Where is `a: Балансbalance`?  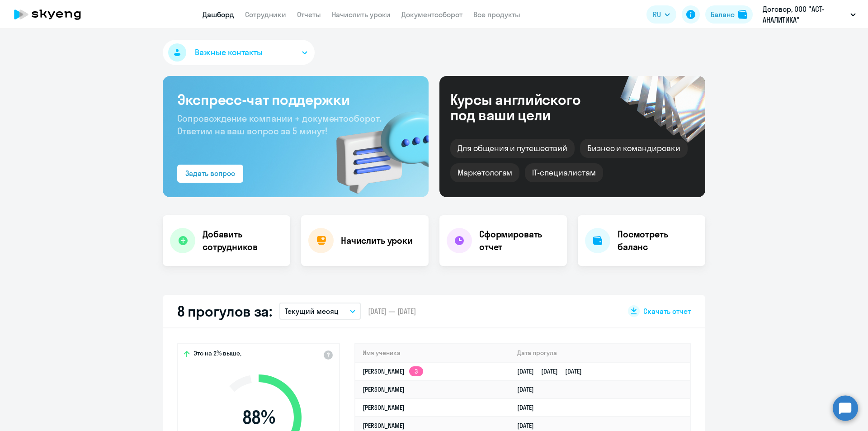
a: Балансbalance is located at coordinates (729, 14).